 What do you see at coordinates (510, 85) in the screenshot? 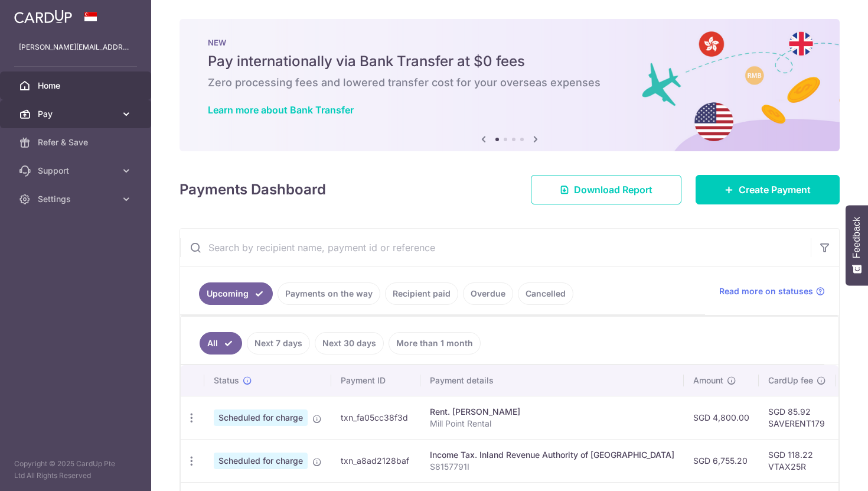
I see `img: Bank transfer banner` at bounding box center [510, 85].